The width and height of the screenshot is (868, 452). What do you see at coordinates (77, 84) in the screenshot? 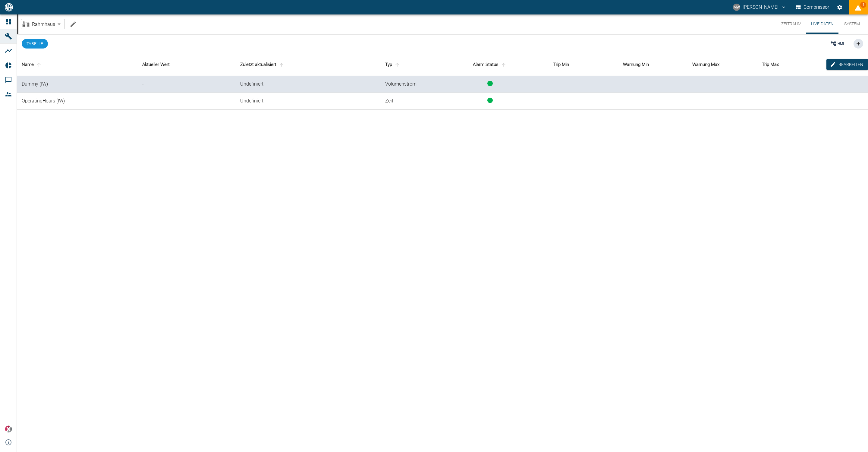
I see `td: Dummy (IW)` at bounding box center [77, 84].